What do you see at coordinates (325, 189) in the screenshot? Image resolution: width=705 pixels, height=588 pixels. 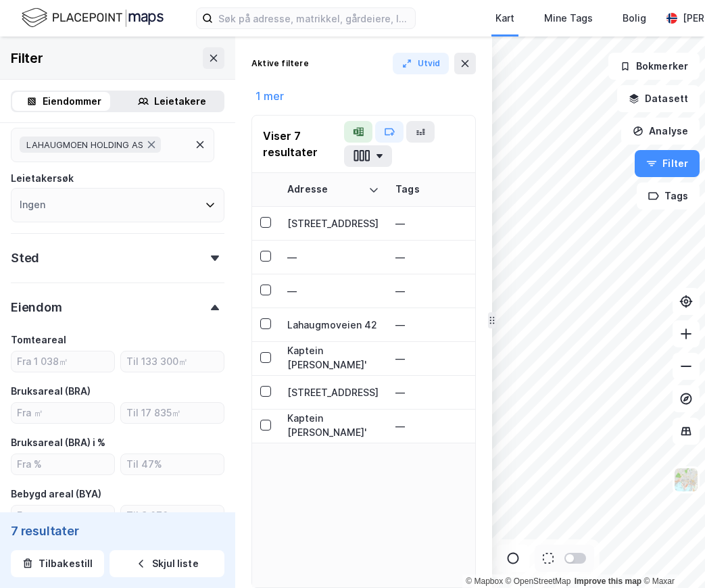 I see `div: Adresse` at bounding box center [325, 189].